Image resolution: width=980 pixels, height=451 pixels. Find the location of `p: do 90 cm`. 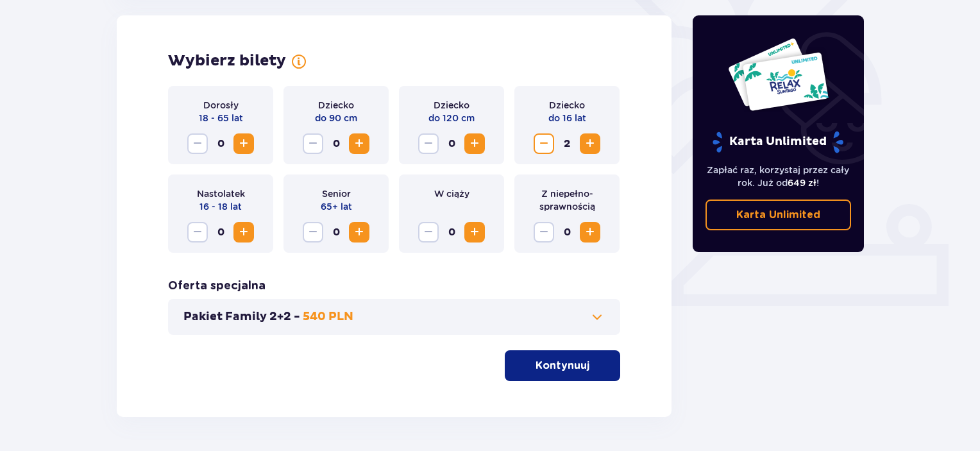

p: do 90 cm is located at coordinates (336, 118).